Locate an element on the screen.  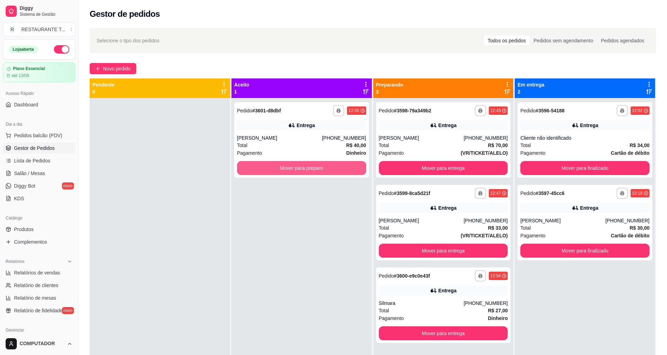
strong: (VR/TICKET/ALELO) is located at coordinates (484, 153).